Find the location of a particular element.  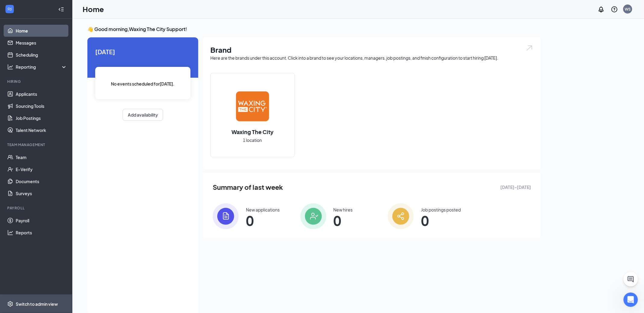

div: Hiring is located at coordinates (36, 81).